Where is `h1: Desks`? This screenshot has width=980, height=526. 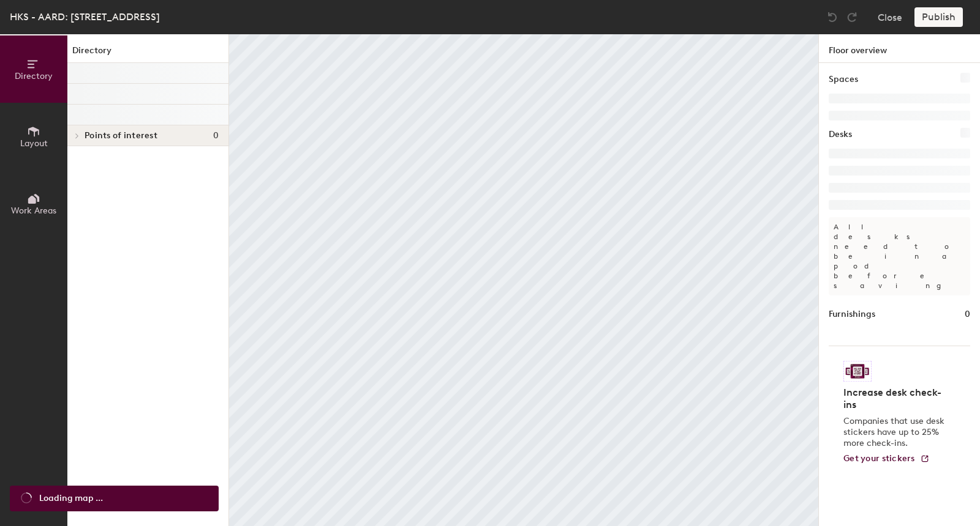 h1: Desks is located at coordinates (841, 134).